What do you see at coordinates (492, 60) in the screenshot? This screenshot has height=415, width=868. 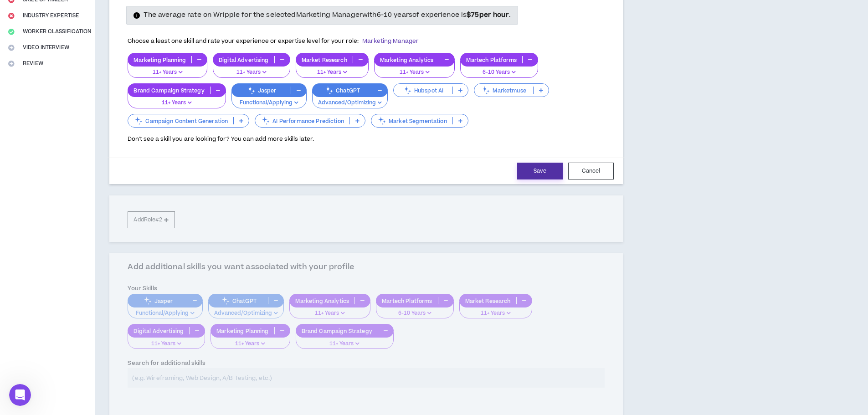 I see `p: Martech Platforms` at bounding box center [492, 60].